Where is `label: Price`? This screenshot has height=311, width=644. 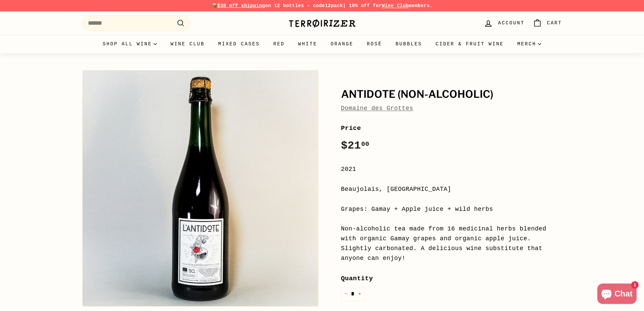 label: Price is located at coordinates (452, 128).